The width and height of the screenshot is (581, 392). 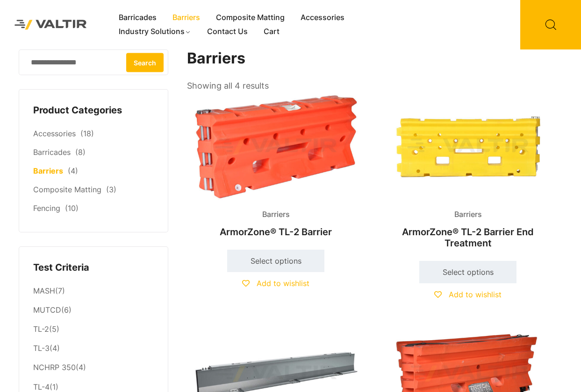 I want to click on h4: Product Categories, so click(x=93, y=110).